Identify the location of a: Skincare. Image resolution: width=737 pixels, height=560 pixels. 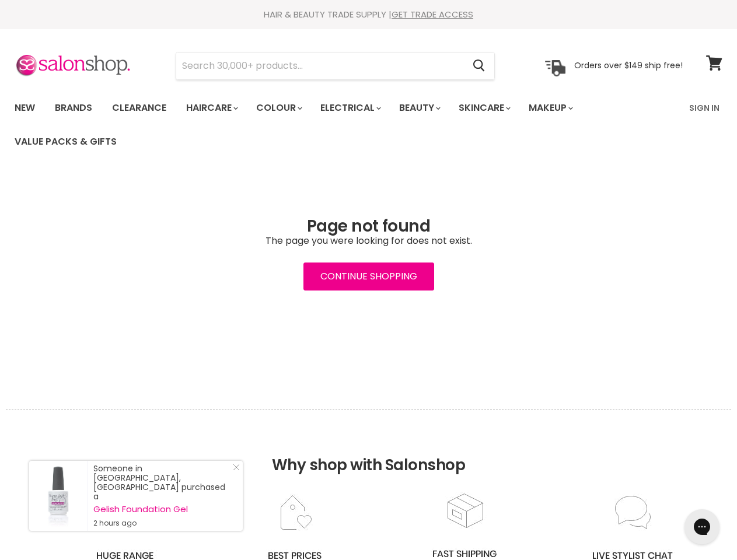
(484, 108).